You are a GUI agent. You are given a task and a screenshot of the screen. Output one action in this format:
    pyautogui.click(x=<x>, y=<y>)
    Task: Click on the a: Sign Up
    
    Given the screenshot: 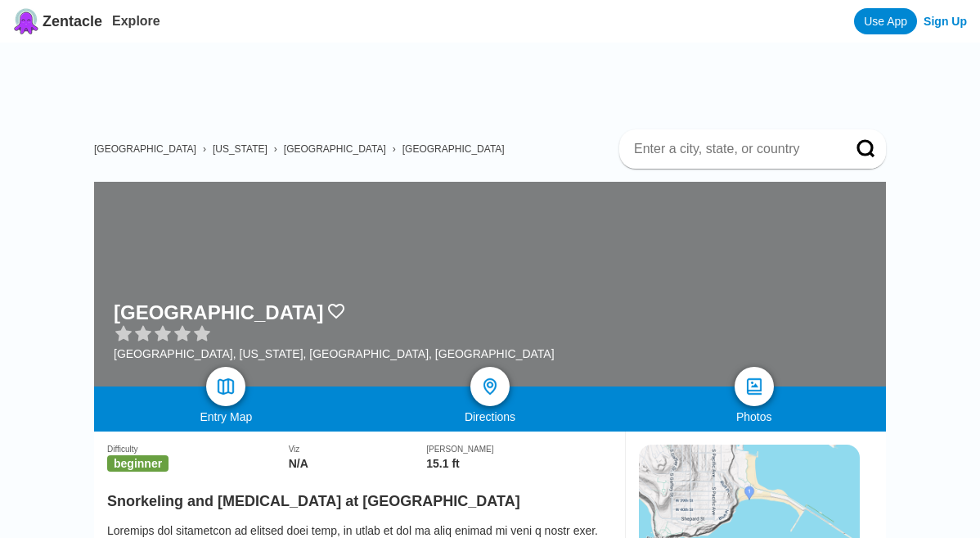 What is the action you would take?
    pyautogui.click(x=945, y=21)
    